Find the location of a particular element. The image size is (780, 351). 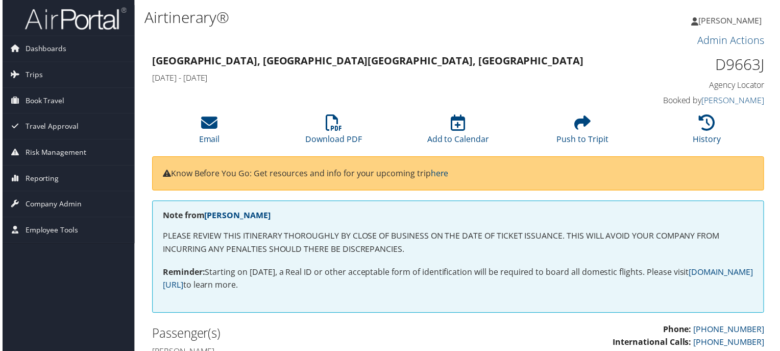

strong: Reminder: is located at coordinates (182, 273).